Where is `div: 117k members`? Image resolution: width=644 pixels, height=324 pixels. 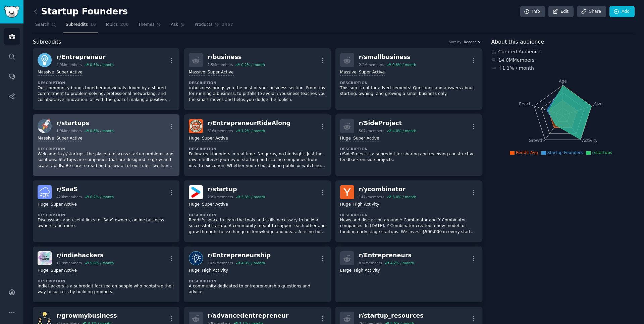 div: 117k members is located at coordinates (69, 263).